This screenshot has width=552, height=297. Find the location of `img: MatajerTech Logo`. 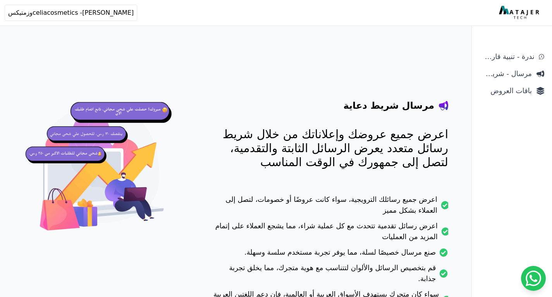

img: MatajerTech Logo is located at coordinates (520, 13).